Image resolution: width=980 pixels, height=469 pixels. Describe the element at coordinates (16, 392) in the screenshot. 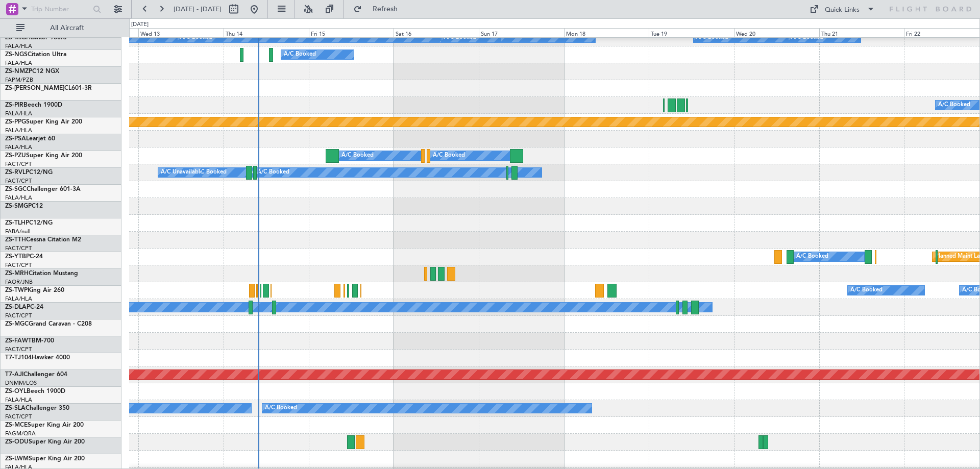

I see `span: ZS-OYL` at that location.